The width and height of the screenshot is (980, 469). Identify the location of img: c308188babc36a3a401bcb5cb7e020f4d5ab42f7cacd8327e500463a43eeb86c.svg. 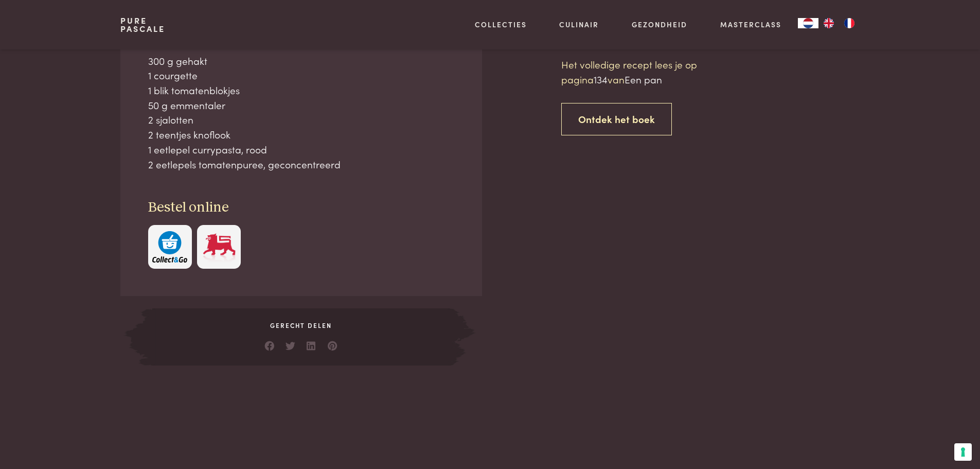
(170, 246).